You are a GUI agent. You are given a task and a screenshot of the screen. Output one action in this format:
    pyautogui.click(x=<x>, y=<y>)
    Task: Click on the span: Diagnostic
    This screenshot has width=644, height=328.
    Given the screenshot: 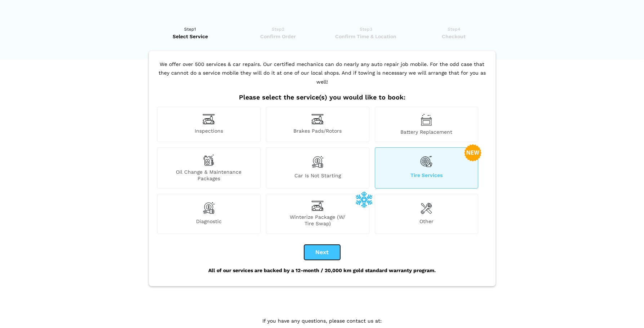 What is the action you would take?
    pyautogui.click(x=209, y=222)
    